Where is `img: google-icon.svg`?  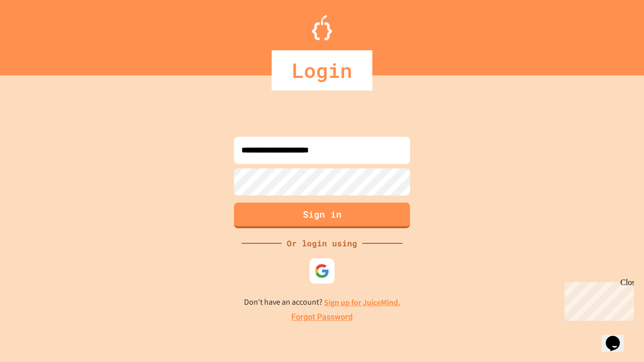 img: google-icon.svg is located at coordinates (322, 271).